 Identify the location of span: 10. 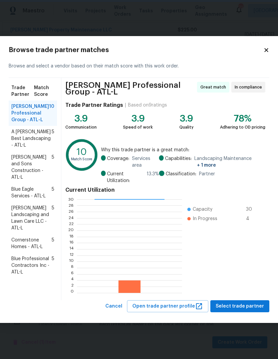
(52, 113).